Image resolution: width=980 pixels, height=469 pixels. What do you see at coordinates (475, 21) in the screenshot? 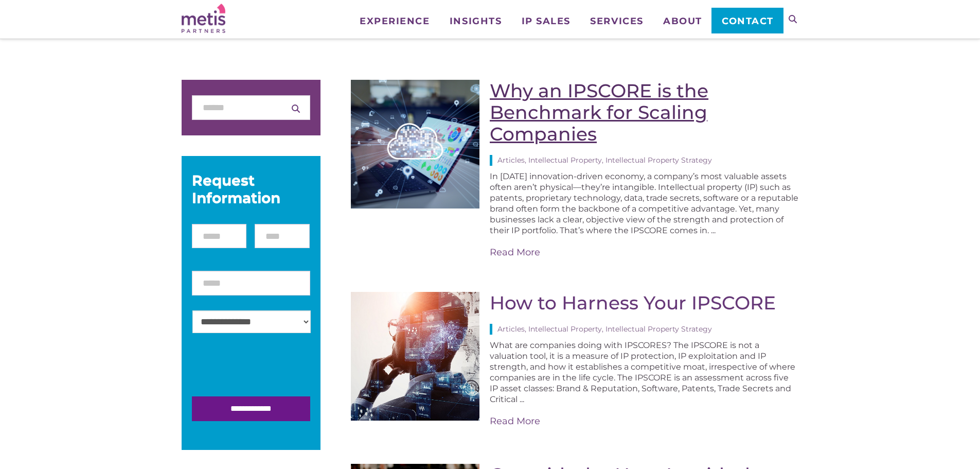
I see `span: Insights` at bounding box center [475, 21].